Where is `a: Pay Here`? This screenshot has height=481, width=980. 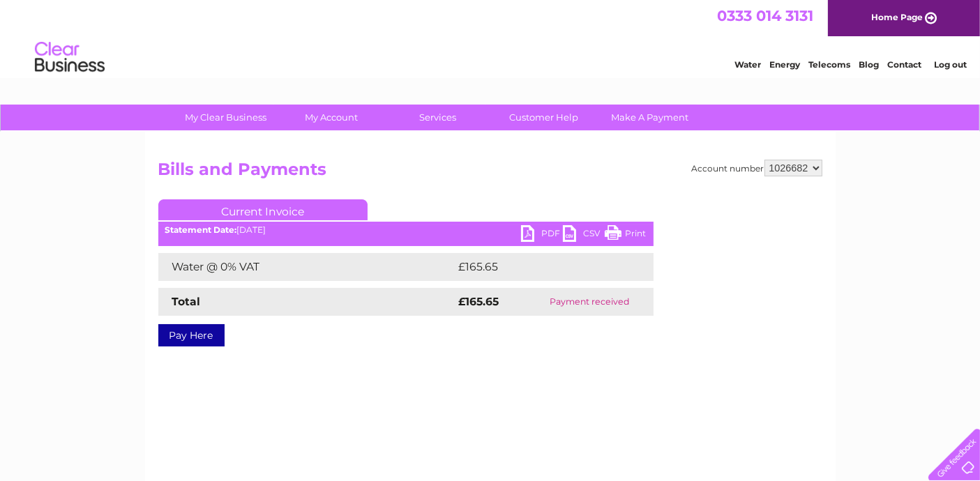 a: Pay Here is located at coordinates (191, 335).